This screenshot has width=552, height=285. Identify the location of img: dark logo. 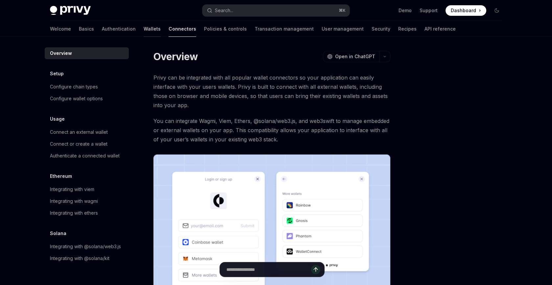
(70, 11).